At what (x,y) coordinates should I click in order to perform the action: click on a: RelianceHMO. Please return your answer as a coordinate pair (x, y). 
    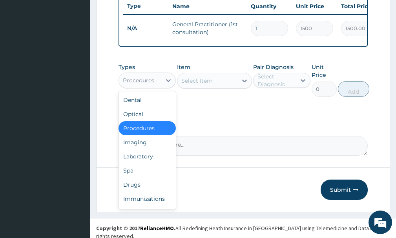
    Looking at the image, I should click on (157, 229).